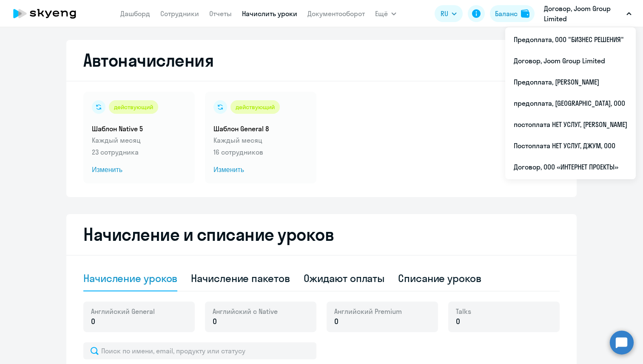 Image resolution: width=643 pixels, height=364 pixels. I want to click on span: Talks, so click(464, 312).